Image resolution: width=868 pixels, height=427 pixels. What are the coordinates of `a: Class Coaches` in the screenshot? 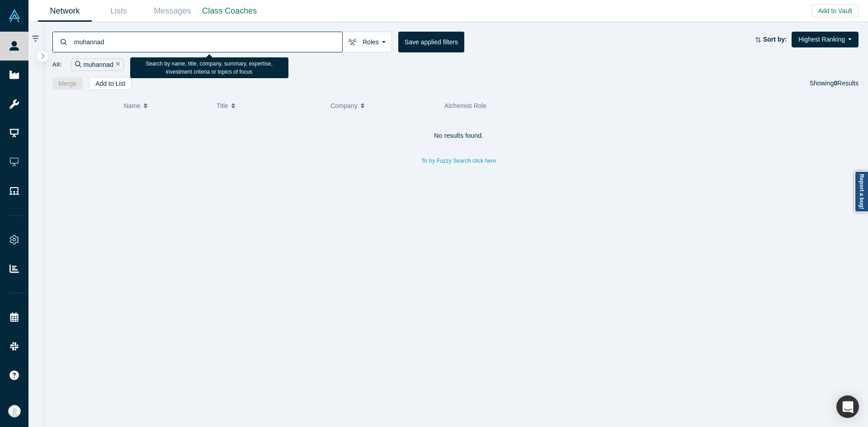 It's located at (229, 10).